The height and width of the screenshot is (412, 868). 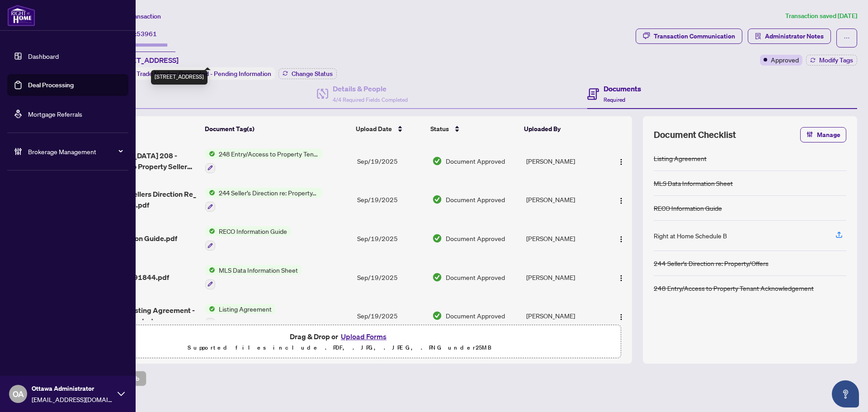 I want to click on img: logo, so click(x=21, y=15).